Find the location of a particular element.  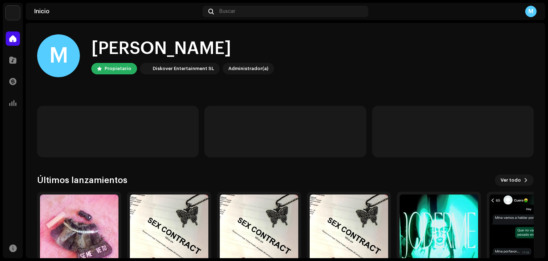

div: Diskover Entertainment SL is located at coordinates (184, 69).